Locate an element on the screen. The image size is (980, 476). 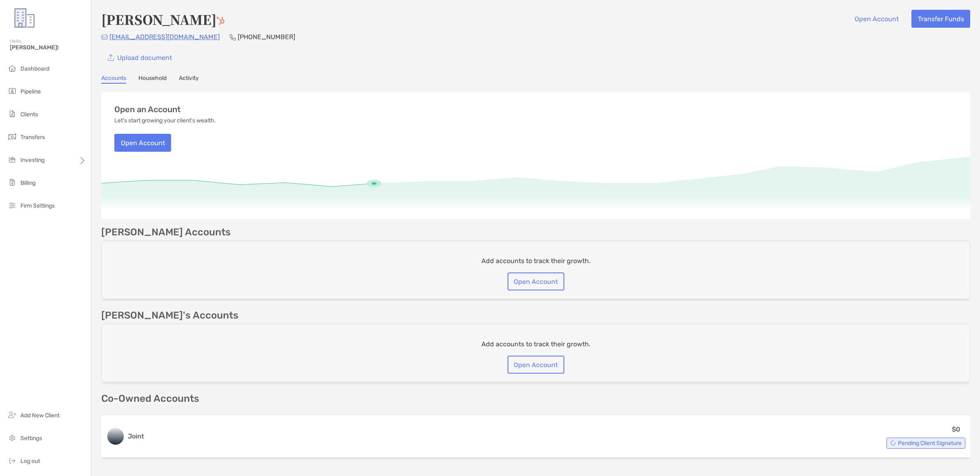
img: dashboard icon is located at coordinates (12, 68).